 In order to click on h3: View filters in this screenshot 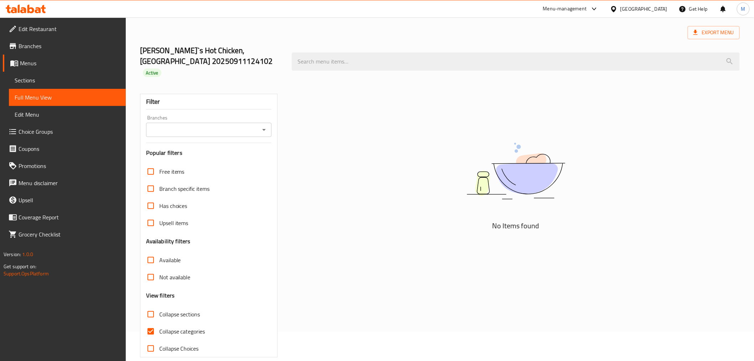, I will do `click(160, 295)`.